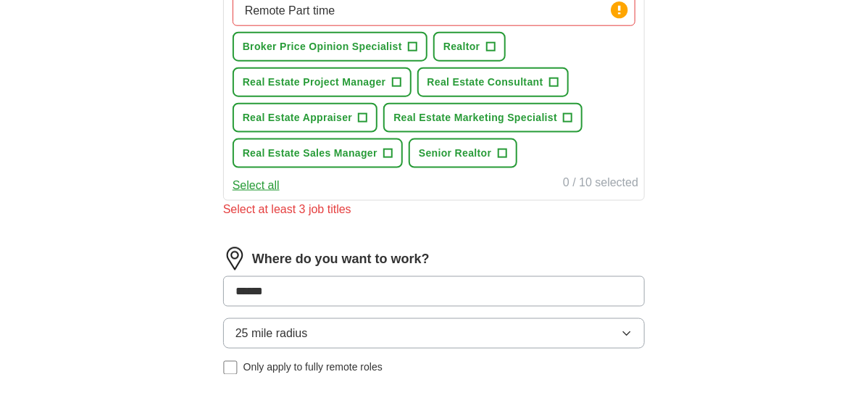 This screenshot has width=868, height=406. Describe the element at coordinates (601, 184) in the screenshot. I see `div: 0 / 10 selected` at that location.